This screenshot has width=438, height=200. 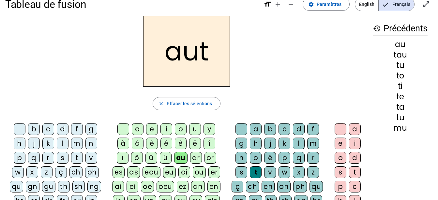 What do you see at coordinates (198, 186) in the screenshot?
I see `div: an` at bounding box center [198, 186].